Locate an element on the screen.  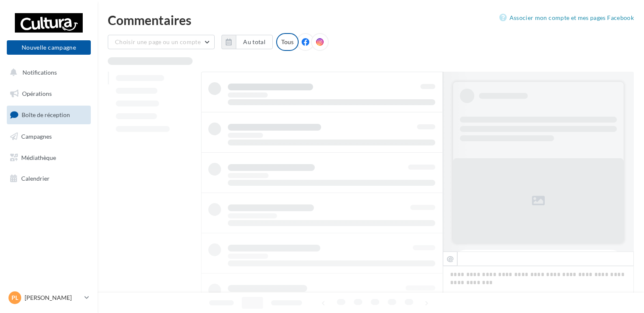
a: Campagnes is located at coordinates (49, 137).